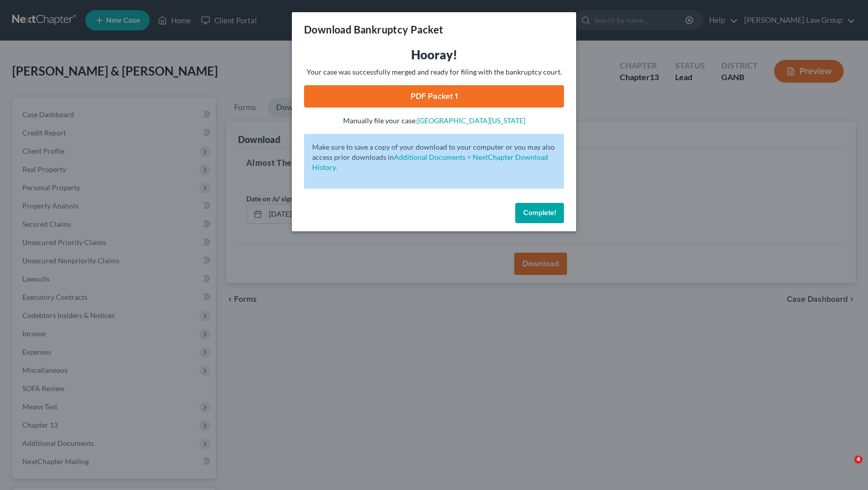 The width and height of the screenshot is (868, 490). Describe the element at coordinates (434, 96) in the screenshot. I see `a: PDF Packet 1` at that location.